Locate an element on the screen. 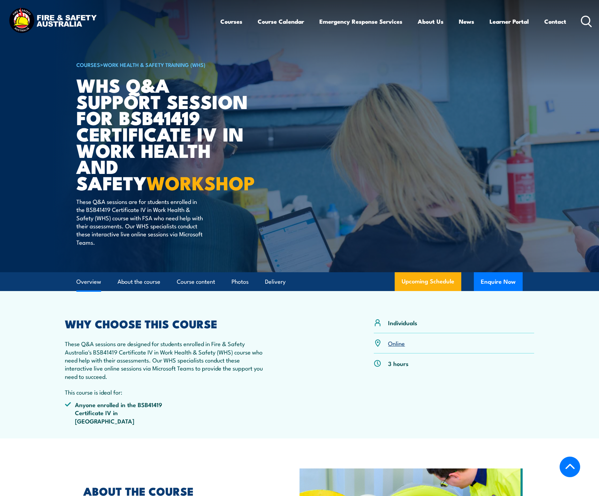 This screenshot has width=599, height=496. a: Photos is located at coordinates (240, 282).